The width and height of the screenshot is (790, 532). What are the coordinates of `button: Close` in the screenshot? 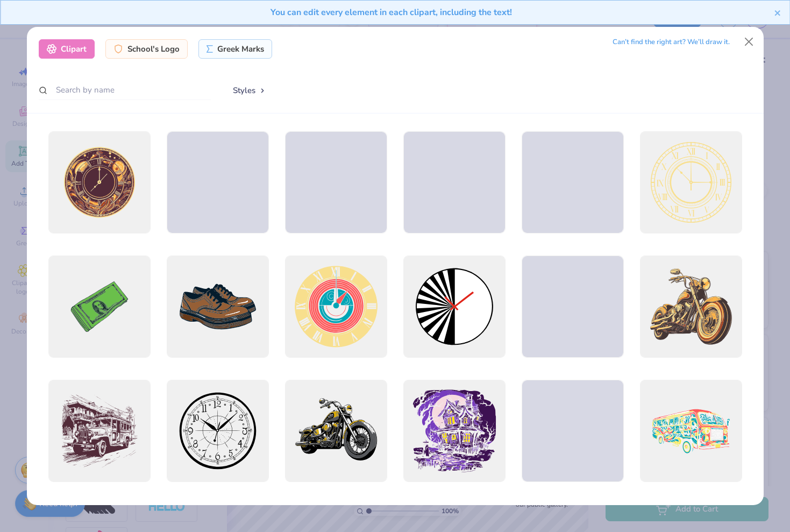 It's located at (749, 42).